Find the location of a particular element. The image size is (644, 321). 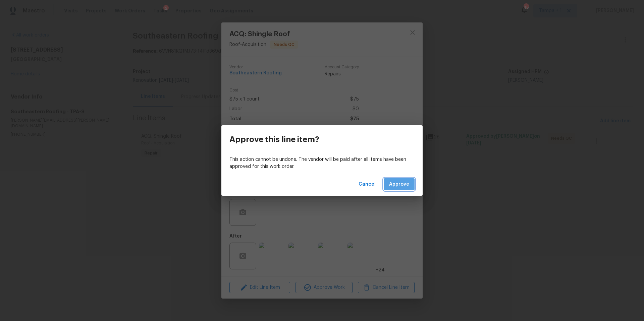

button: Cancel is located at coordinates (367, 184).